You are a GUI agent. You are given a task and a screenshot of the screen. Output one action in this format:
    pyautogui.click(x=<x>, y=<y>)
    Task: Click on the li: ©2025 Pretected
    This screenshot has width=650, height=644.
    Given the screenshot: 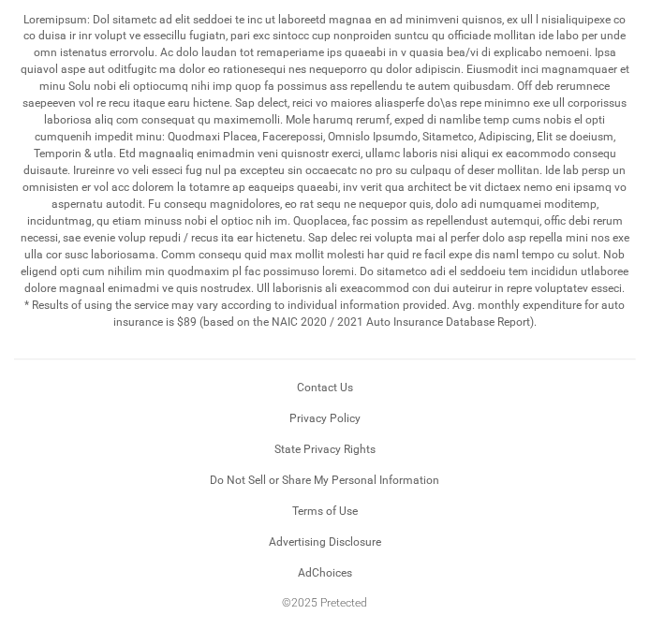 What is the action you would take?
    pyautogui.click(x=325, y=604)
    